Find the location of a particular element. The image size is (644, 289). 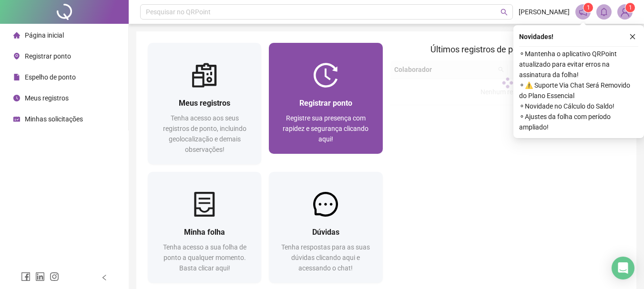

img: 63971 is located at coordinates (625, 12).